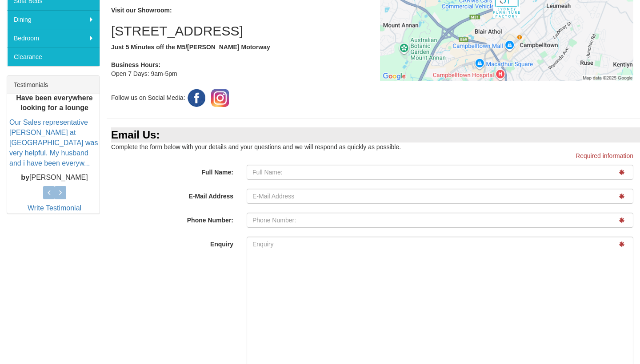  Describe the element at coordinates (174, 242) in the screenshot. I see `label: Enquiry` at that location.